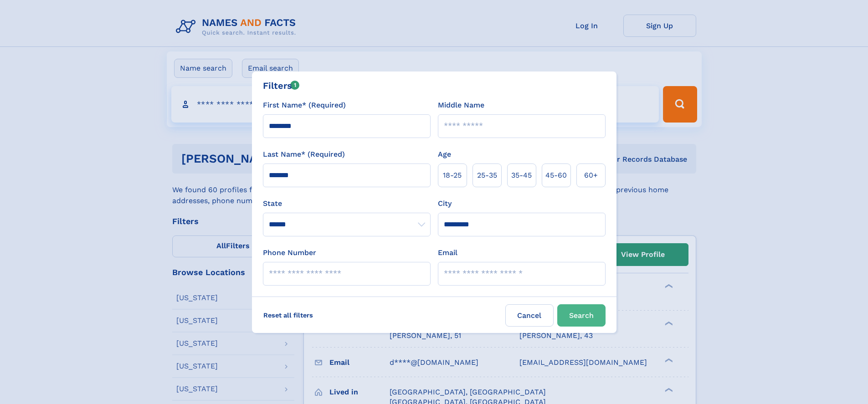 This screenshot has height=404, width=868. What do you see at coordinates (445, 204) in the screenshot?
I see `label: City` at bounding box center [445, 204].